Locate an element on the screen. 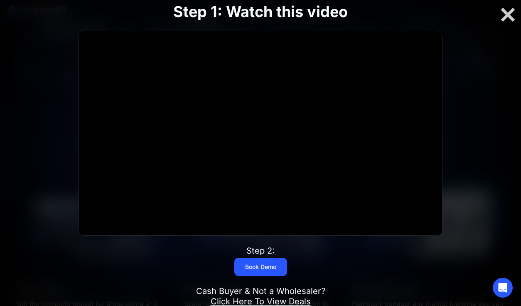  strong: Step 1: Watch this video is located at coordinates (260, 12).